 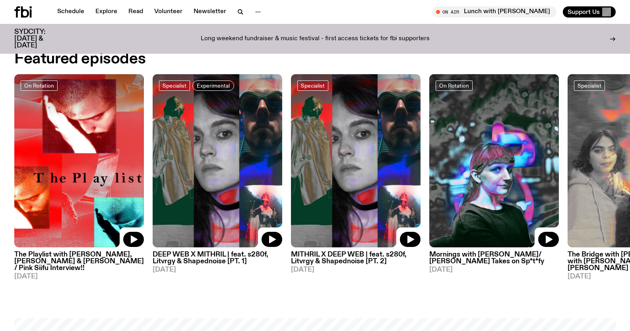 What do you see at coordinates (210, 12) in the screenshot?
I see `a: Newsletter` at bounding box center [210, 12].